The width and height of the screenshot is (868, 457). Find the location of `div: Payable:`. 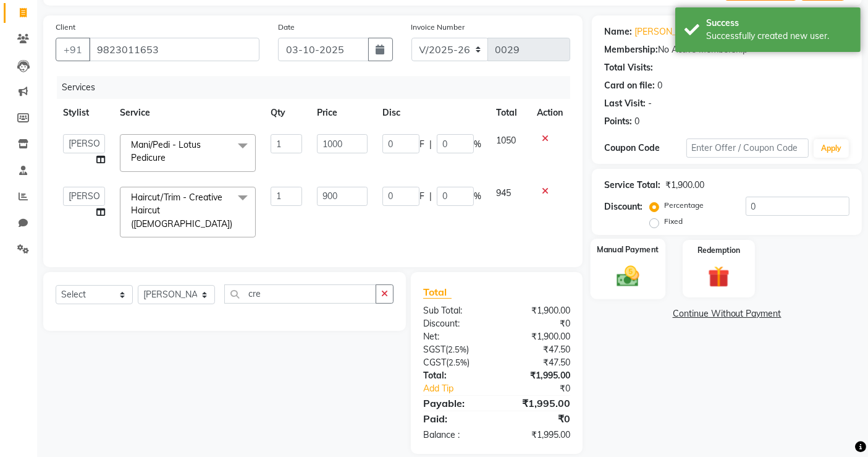

div: Payable: is located at coordinates (455, 403).